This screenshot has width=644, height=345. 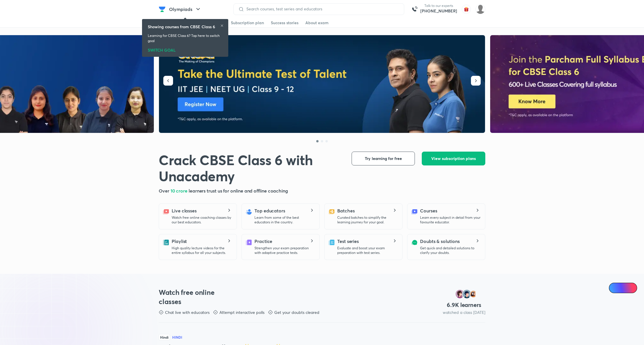 I want to click on img: call-us, so click(x=414, y=9).